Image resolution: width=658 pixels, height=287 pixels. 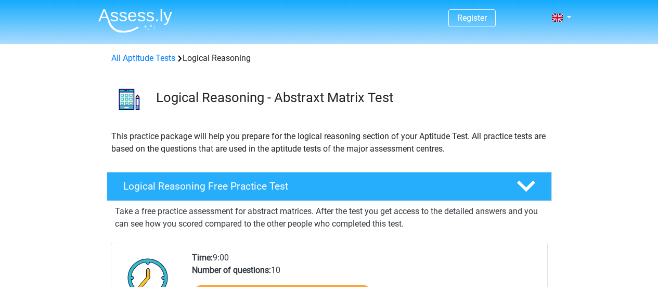 What do you see at coordinates (329, 143) in the screenshot?
I see `p: This practice package will help you prepare for the logical reasoning section of your Aptitude Te...` at bounding box center [329, 143].